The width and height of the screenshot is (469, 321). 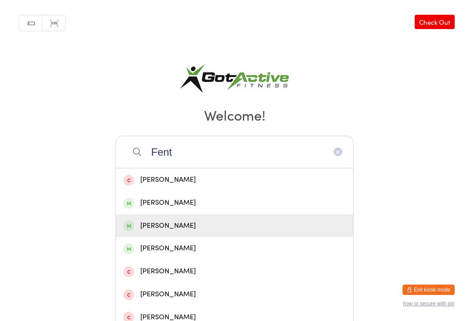 What do you see at coordinates (235, 115) in the screenshot?
I see `h2: Welcome!` at bounding box center [235, 115].